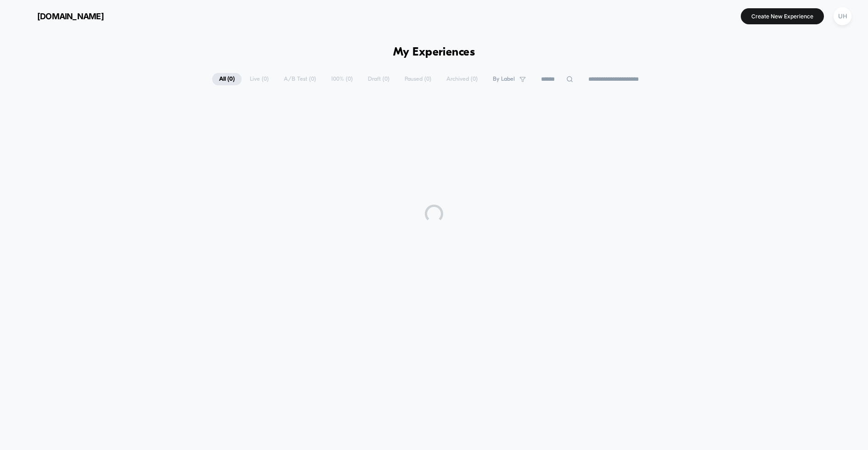 Image resolution: width=868 pixels, height=450 pixels. I want to click on button: UH, so click(842, 16).